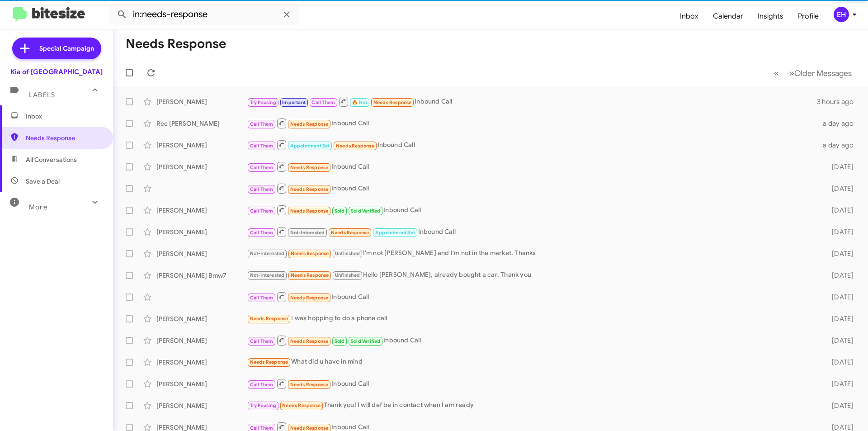 The height and width of the screenshot is (431, 868). I want to click on div: EH, so click(841, 15).